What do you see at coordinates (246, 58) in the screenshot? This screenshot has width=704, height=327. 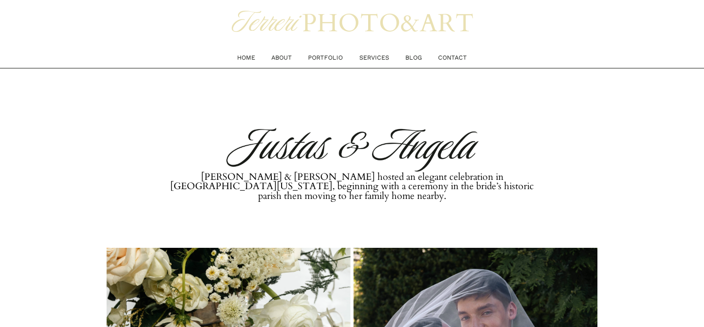 I see `a: HOME` at bounding box center [246, 58].